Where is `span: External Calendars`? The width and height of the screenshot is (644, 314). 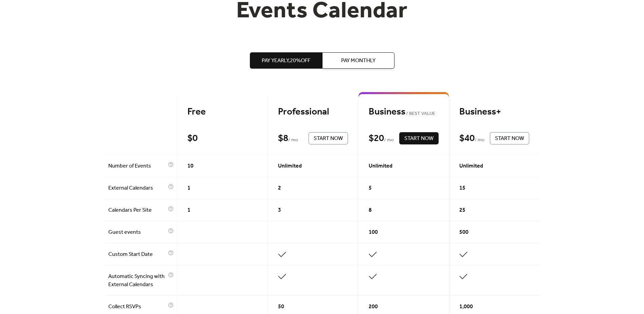 span: External Calendars is located at coordinates (137, 188).